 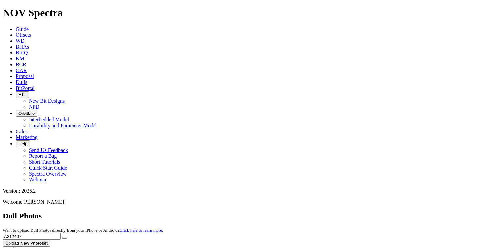 I want to click on a: BitPortal, so click(x=25, y=88).